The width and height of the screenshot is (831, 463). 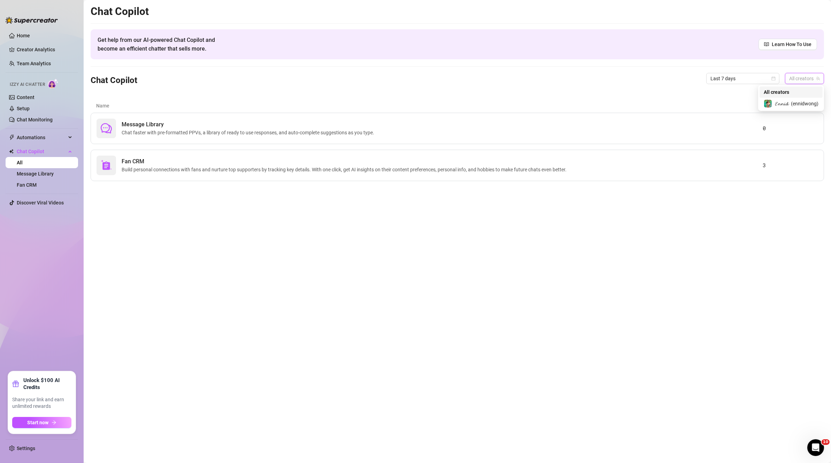 What do you see at coordinates (114, 81) in the screenshot?
I see `h3: Chat Copilot` at bounding box center [114, 81].